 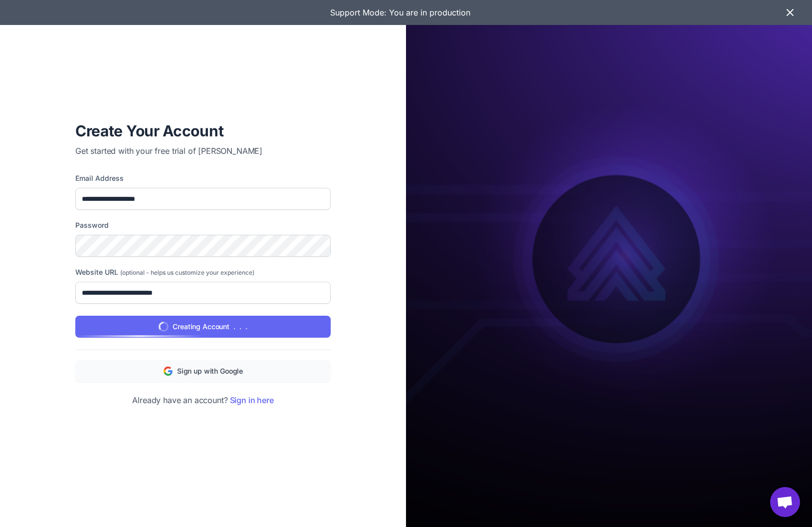 I want to click on span: (optional - helps us customize your experience), so click(x=187, y=272).